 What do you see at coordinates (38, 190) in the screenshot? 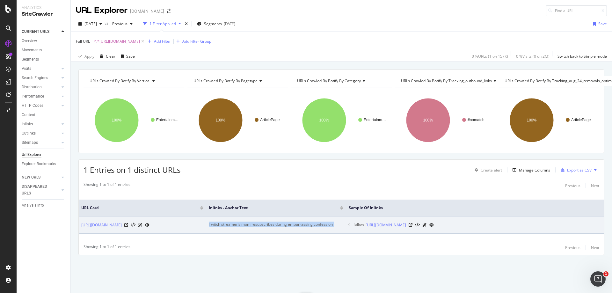
I see `div: DISAPPEARED URLS` at bounding box center [38, 190].